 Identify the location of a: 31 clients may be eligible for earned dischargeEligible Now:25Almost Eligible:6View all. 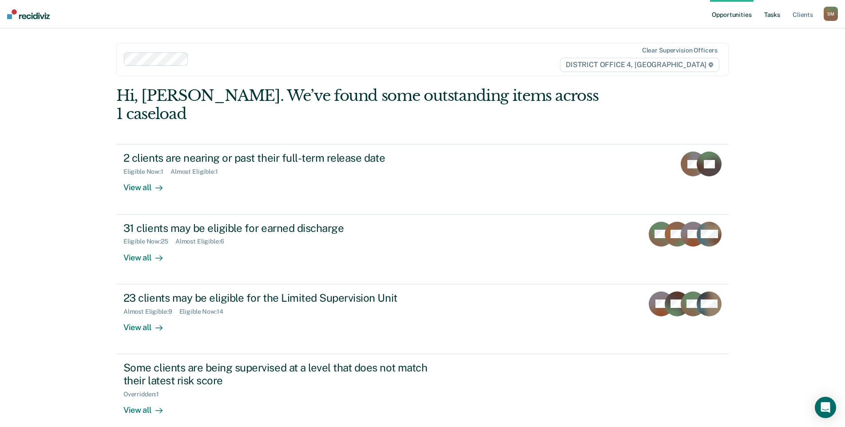
(422, 249).